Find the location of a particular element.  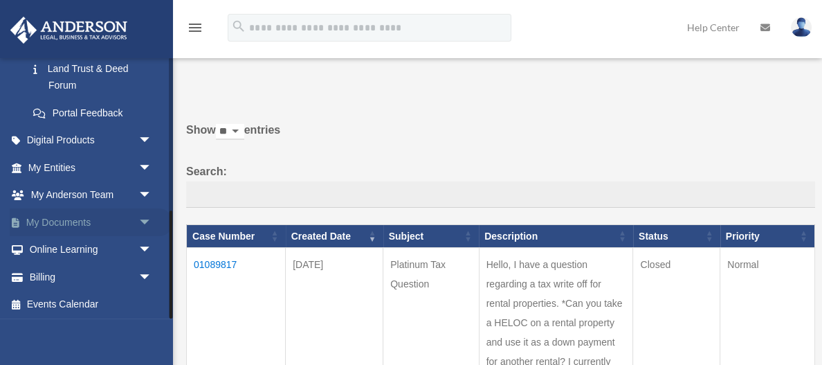

th: Case Number: activate to sort column ascending is located at coordinates (236, 236).